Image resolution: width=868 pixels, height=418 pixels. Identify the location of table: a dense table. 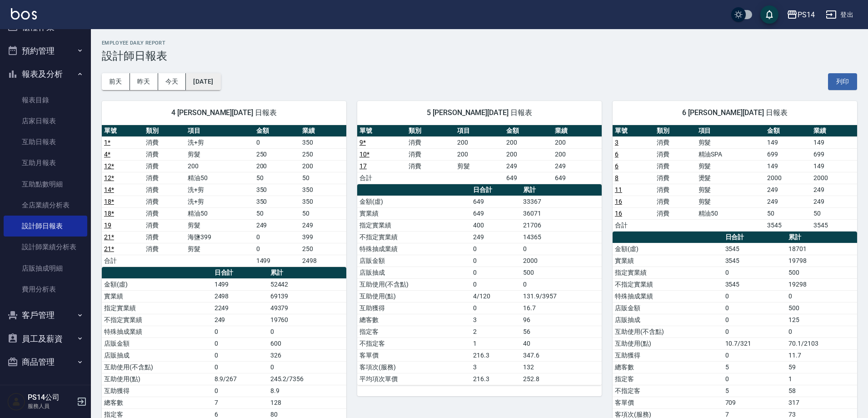
(479, 155).